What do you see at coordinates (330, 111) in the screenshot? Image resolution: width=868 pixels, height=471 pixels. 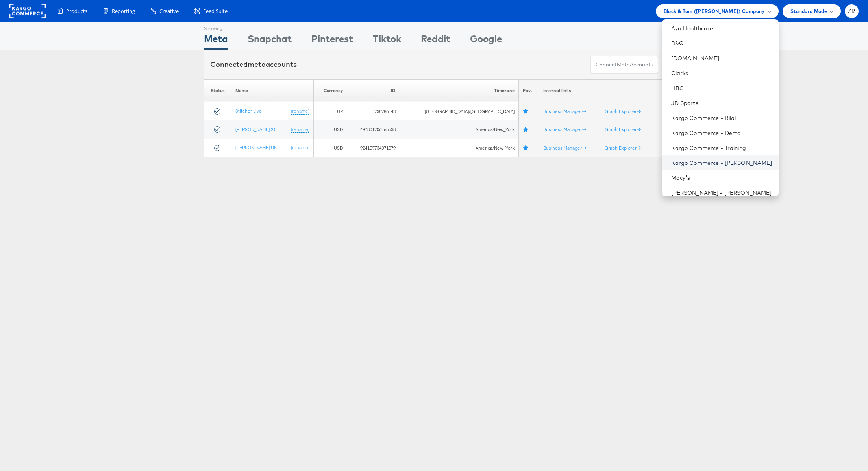 I see `td: EUR` at bounding box center [330, 111].